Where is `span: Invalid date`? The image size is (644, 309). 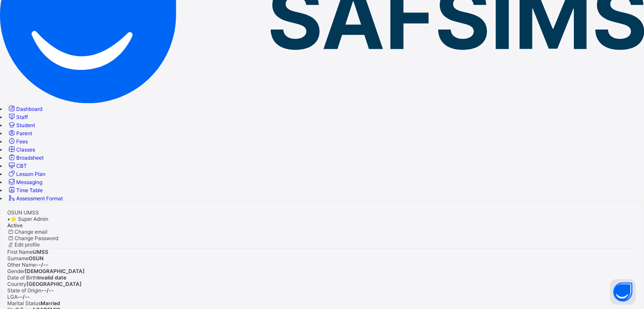 span: Invalid date is located at coordinates (51, 277).